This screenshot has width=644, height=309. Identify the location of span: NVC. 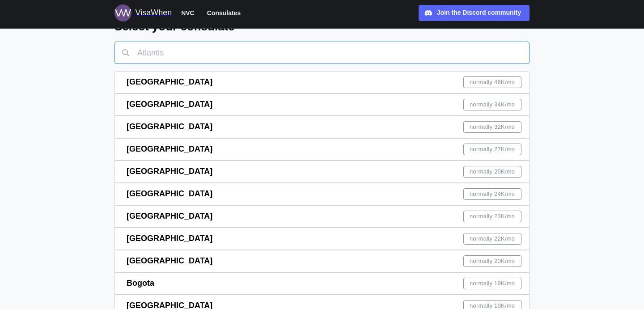
(188, 13).